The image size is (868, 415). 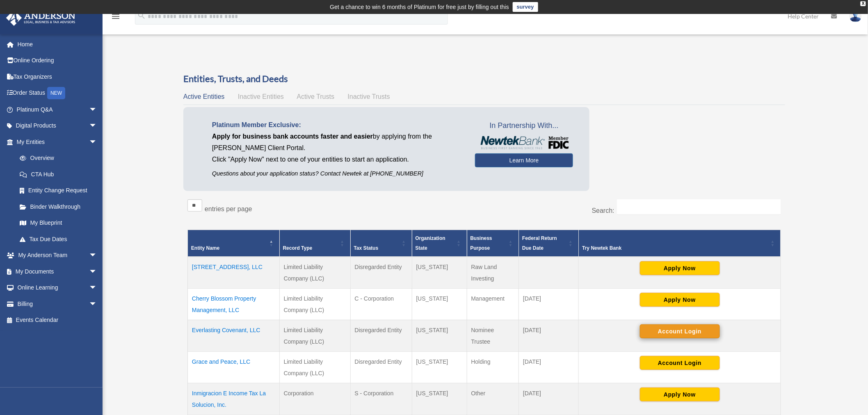 I want to click on th: Business Purpose: Activate to sort, so click(x=492, y=243).